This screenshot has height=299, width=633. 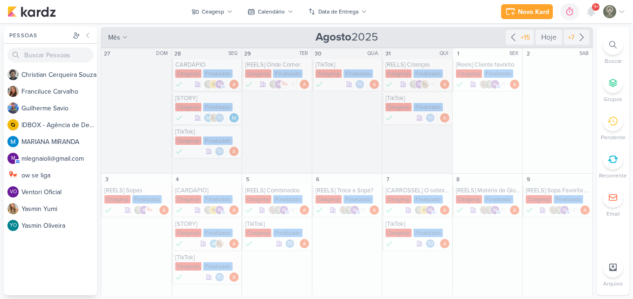 What do you see at coordinates (585, 54) in the screenshot?
I see `div: SAB` at bounding box center [585, 54].